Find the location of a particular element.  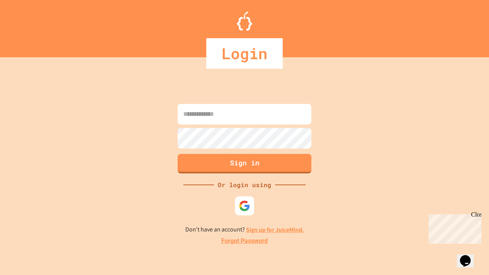

img: google-icon.svg is located at coordinates (244, 206).